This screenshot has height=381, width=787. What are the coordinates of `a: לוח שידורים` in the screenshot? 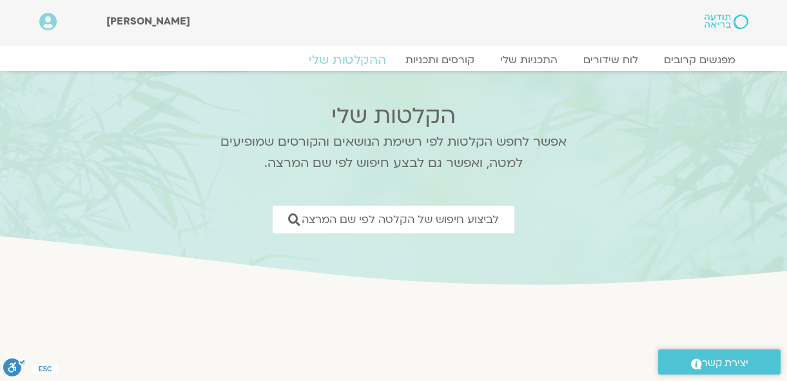 It's located at (611, 60).